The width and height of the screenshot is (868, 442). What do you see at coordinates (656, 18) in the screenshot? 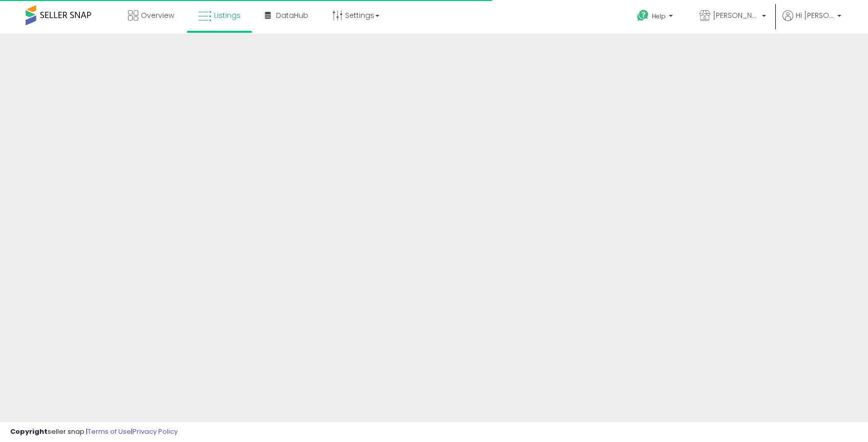
I see `a: Help` at bounding box center [656, 18].